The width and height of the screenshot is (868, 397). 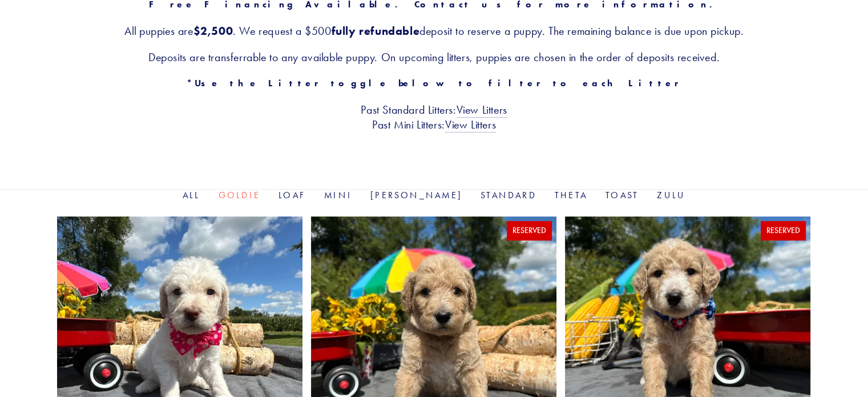 What do you see at coordinates (671, 195) in the screenshot?
I see `a: Zulu` at bounding box center [671, 195].